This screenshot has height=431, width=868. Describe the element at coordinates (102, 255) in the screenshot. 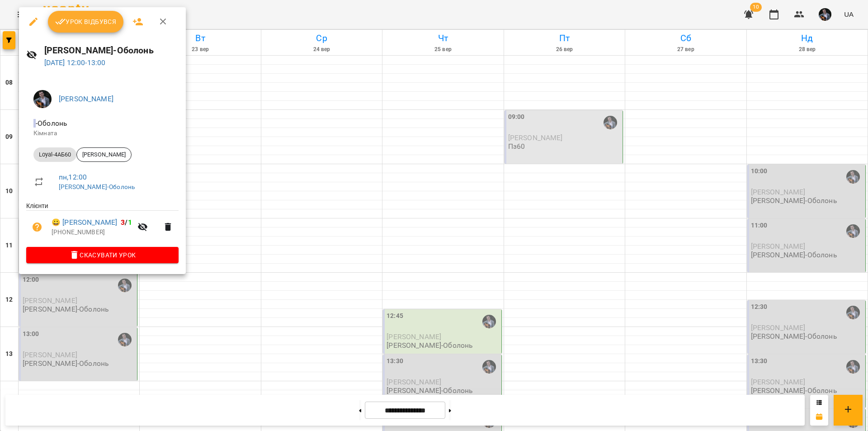

I see `button: Скасувати Урок` at that location.